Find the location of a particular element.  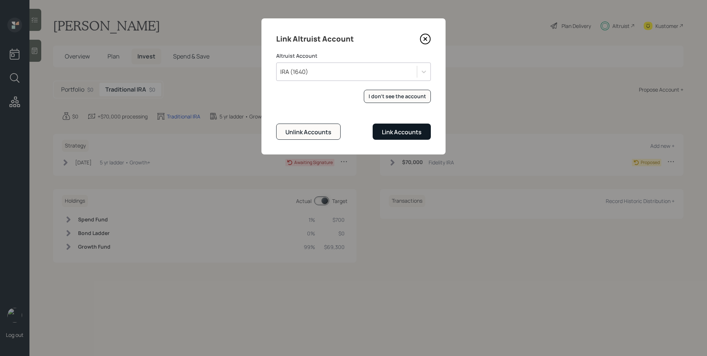

button: I don't see the account is located at coordinates (397, 96).